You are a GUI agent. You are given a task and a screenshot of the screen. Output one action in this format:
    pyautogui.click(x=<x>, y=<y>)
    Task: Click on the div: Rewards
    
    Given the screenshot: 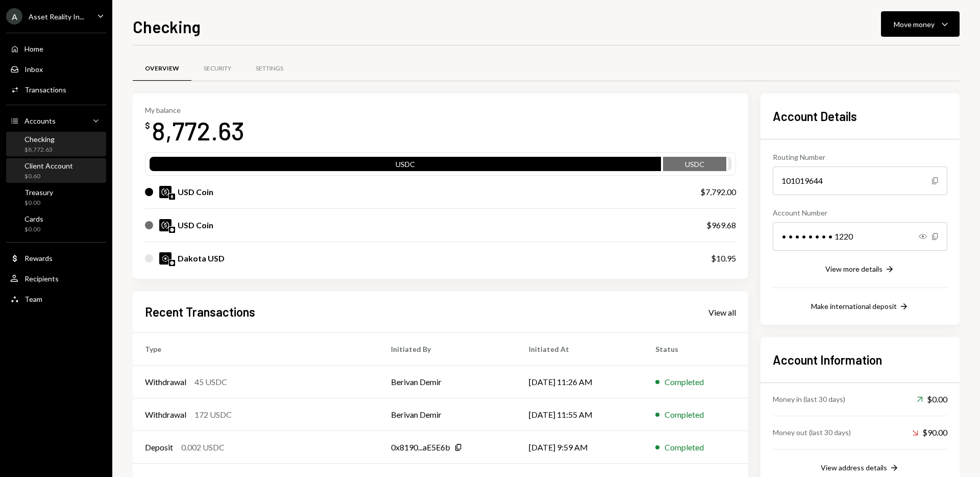 What is the action you would take?
    pyautogui.click(x=39, y=258)
    